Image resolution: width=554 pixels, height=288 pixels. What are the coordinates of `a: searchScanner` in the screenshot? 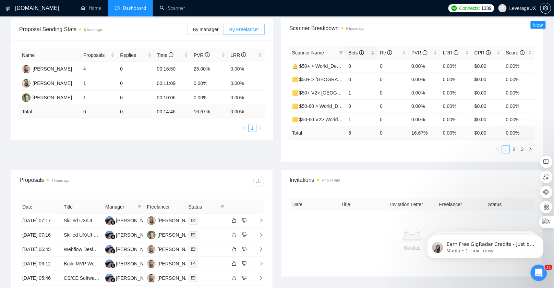 It's located at (172, 8).